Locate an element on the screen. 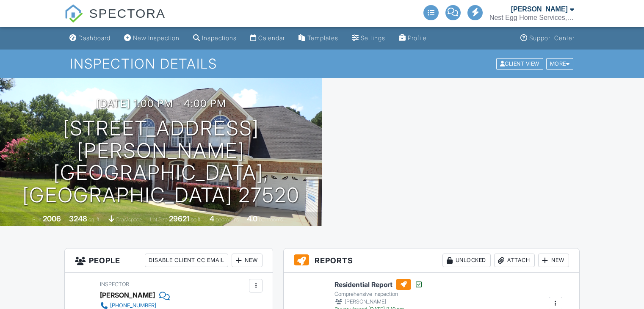  span: sq. ft. is located at coordinates (94, 219).